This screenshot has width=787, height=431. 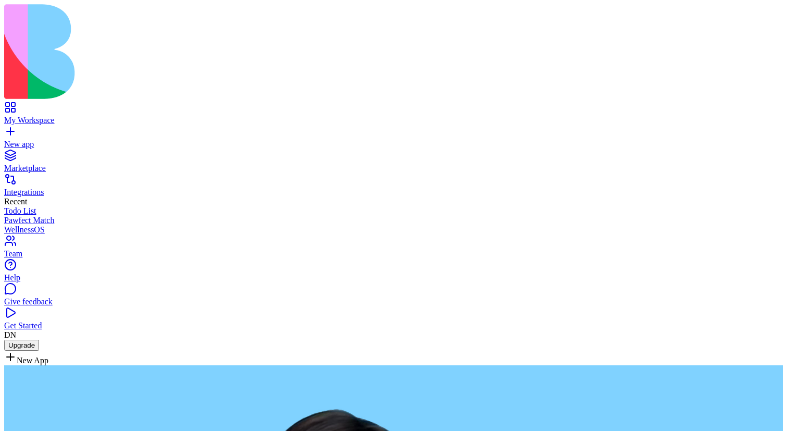 What do you see at coordinates (21, 345) in the screenshot?
I see `button: Upgrade` at bounding box center [21, 345].